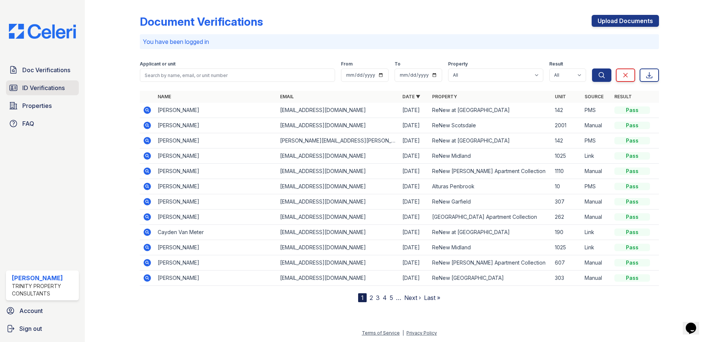  What do you see at coordinates (287, 96) in the screenshot?
I see `a: Email` at bounding box center [287, 96].